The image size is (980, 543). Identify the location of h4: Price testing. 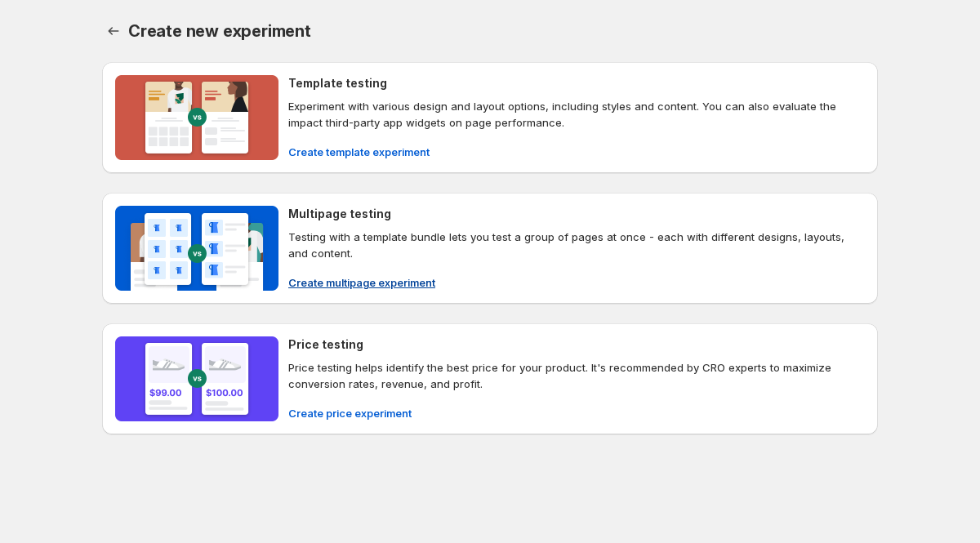
(326, 345).